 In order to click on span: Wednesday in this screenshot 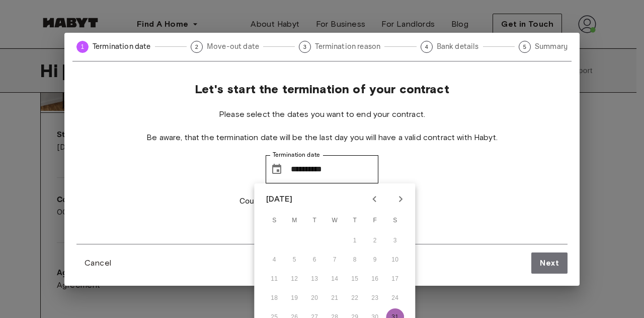, I will do `click(335, 221)`.